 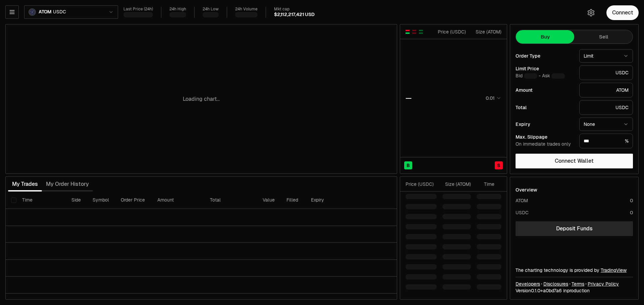 I want to click on span: USDC, so click(x=59, y=12).